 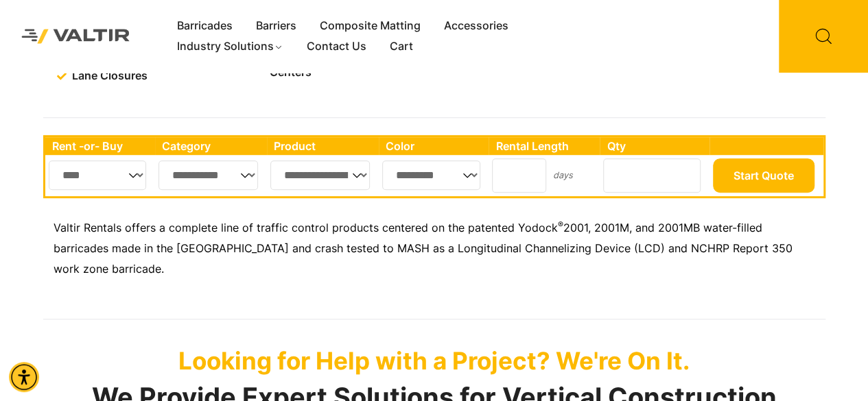 I want to click on span: Lane Closures, so click(x=108, y=76).